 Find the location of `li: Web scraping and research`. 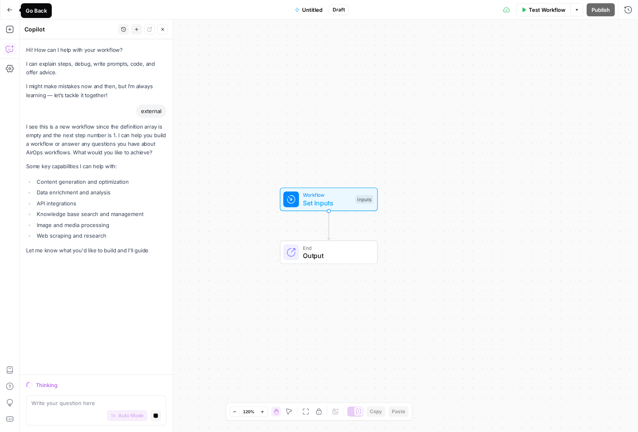

li: Web scraping and research is located at coordinates (100, 235).